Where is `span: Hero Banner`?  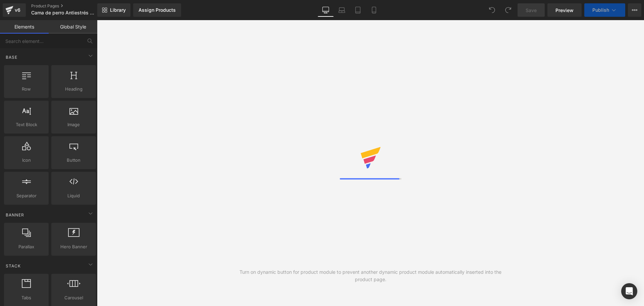
span: Hero Banner is located at coordinates (73, 247).